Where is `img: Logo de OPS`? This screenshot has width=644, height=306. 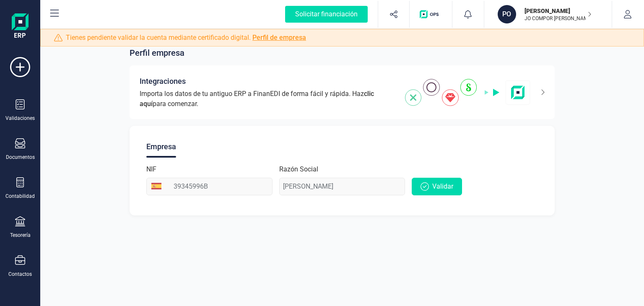
img: Logo de OPS is located at coordinates (430, 14).